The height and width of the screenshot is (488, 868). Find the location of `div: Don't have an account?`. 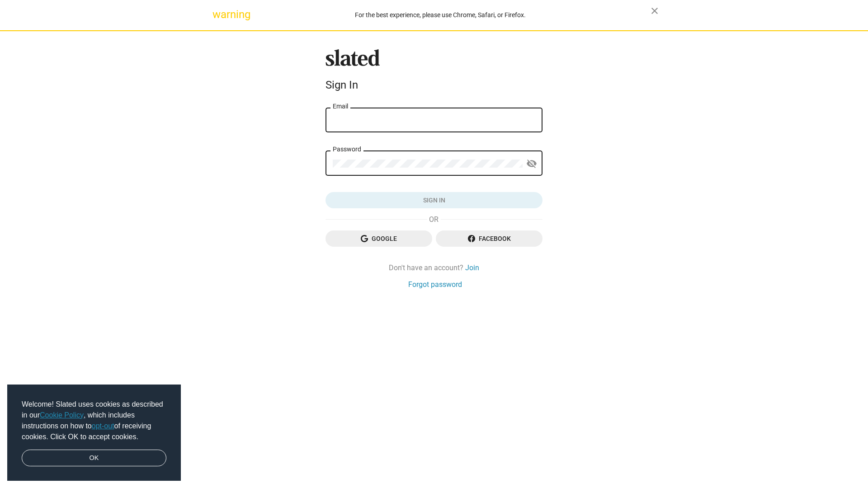

div: Don't have an account? is located at coordinates (434, 267).